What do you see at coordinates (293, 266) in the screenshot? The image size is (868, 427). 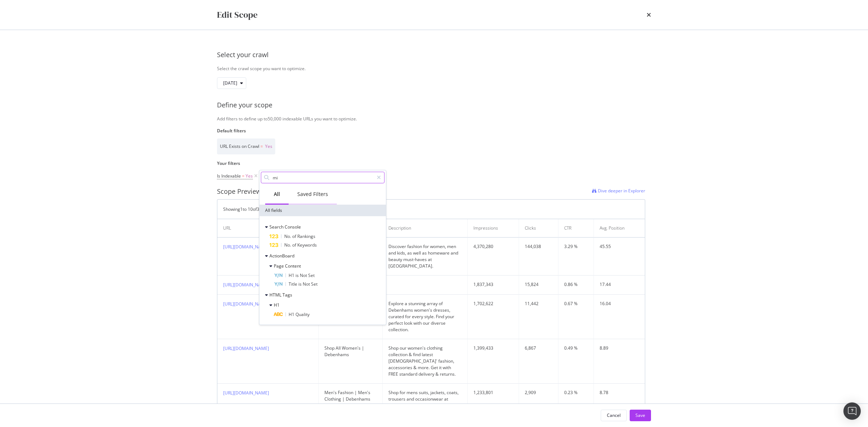 I see `span: Content` at bounding box center [293, 266].